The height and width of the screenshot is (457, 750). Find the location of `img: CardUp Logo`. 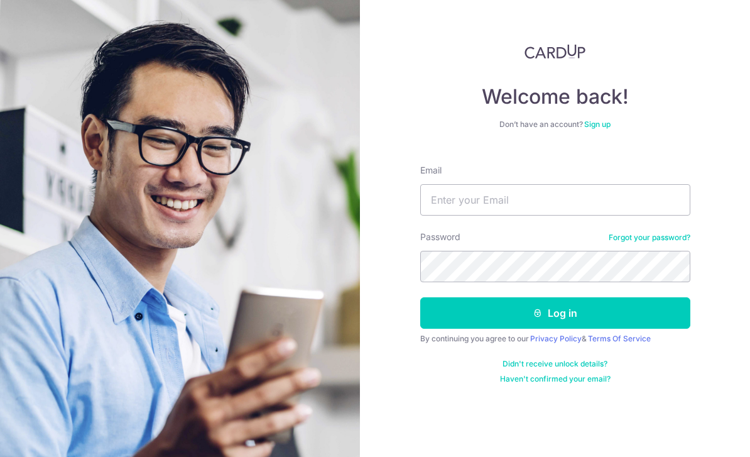

img: CardUp Logo is located at coordinates (556, 52).